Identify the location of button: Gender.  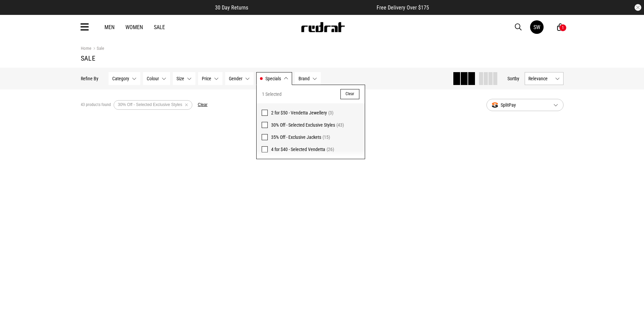
(239, 79).